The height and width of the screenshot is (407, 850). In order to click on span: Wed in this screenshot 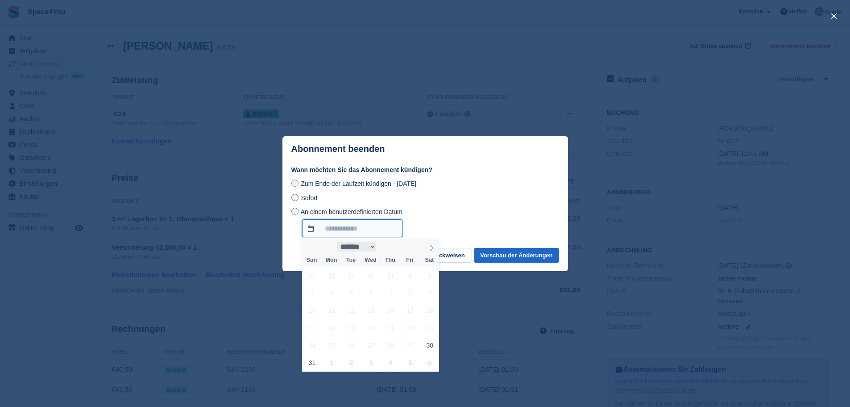, I will do `click(370, 260)`.